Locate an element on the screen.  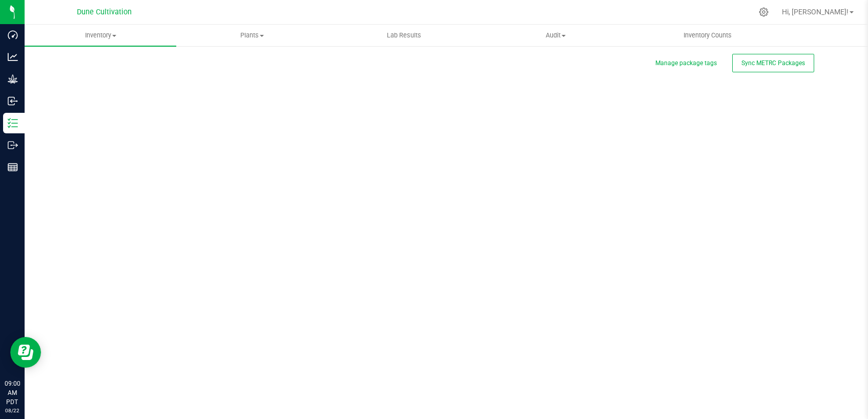
a: Lab Results is located at coordinates (404, 35).